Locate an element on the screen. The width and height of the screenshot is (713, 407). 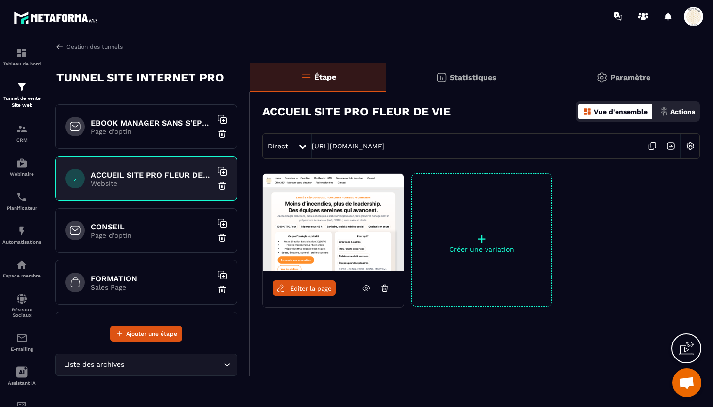
p: TUNNEL SITE INTERNET PRO is located at coordinates (140, 78).